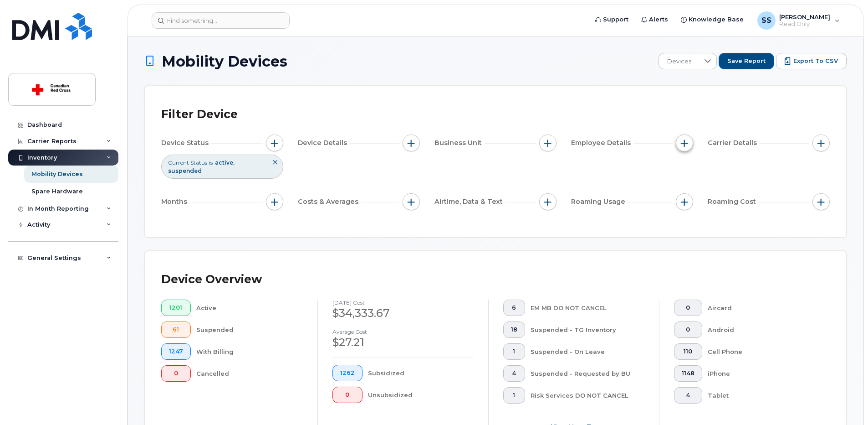 Image resolution: width=868 pixels, height=425 pixels. I want to click on span: Save Report, so click(746, 61).